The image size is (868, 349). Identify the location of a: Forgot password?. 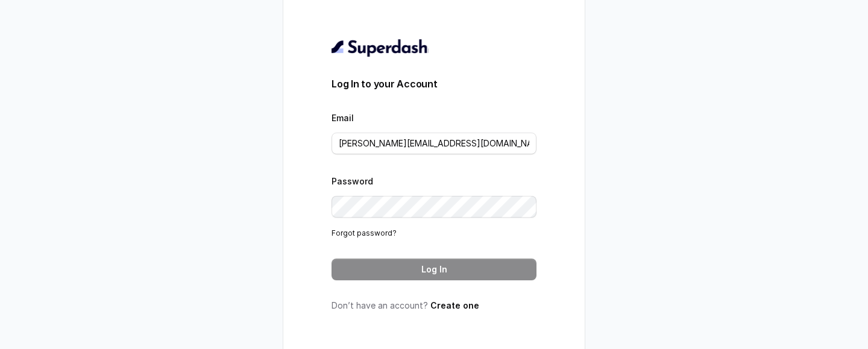
(364, 232).